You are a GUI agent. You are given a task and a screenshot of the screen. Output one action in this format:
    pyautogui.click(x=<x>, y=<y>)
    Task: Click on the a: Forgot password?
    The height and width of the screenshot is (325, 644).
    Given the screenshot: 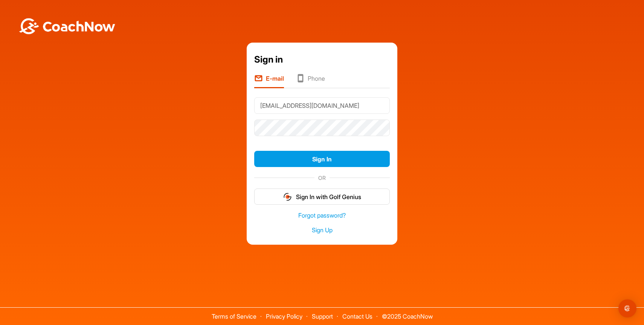 What is the action you would take?
    pyautogui.click(x=322, y=215)
    